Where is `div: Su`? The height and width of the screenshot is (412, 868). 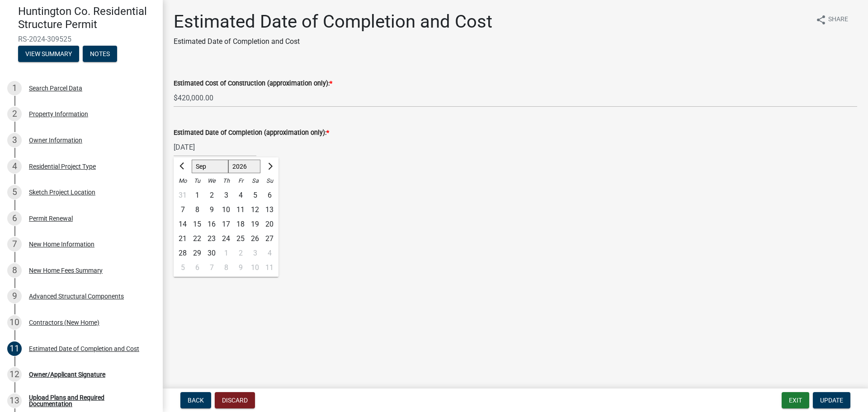
div: Su is located at coordinates (270, 181).